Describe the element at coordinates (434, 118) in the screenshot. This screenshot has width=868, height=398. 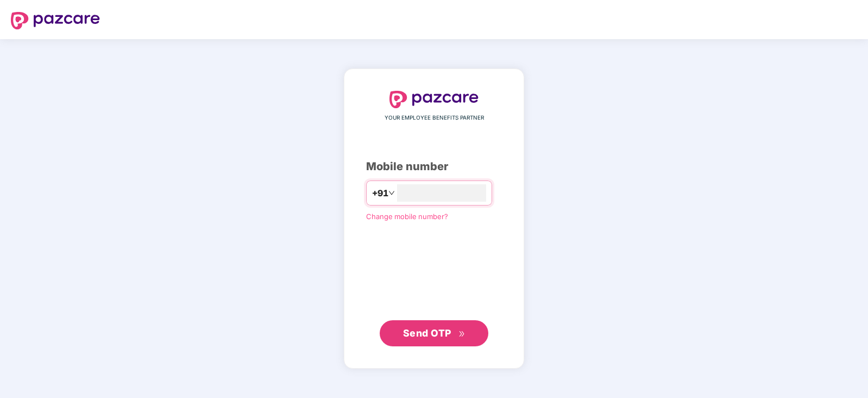
I see `span: YOUR EMPLOYEE BENEFITS PARTNER` at that location.